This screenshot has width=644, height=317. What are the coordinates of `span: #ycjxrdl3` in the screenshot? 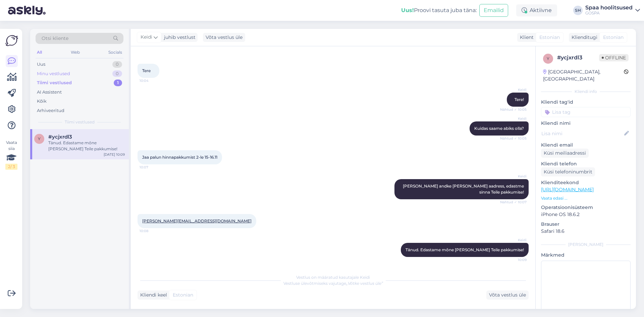 It's located at (60, 137).